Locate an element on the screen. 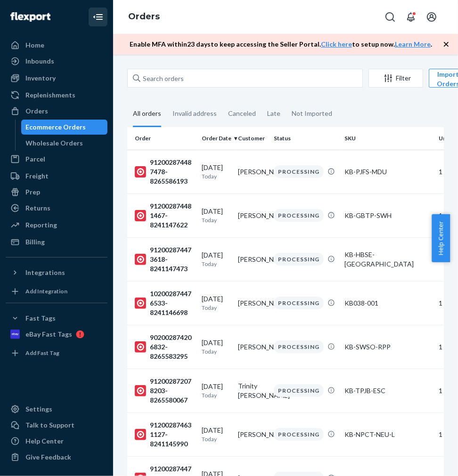 This screenshot has width=458, height=476. div: 102002874476533-8241146698 is located at coordinates (164, 303).